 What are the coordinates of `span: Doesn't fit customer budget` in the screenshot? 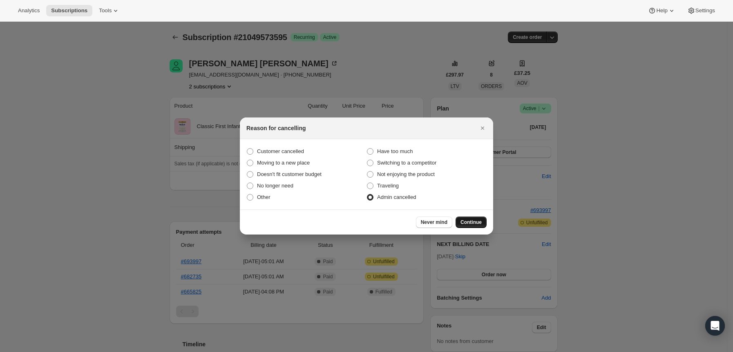 It's located at (289, 174).